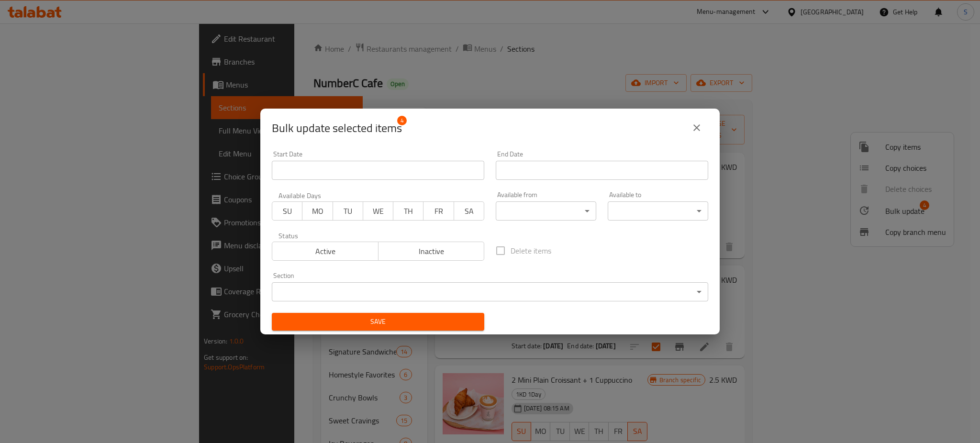 Image resolution: width=980 pixels, height=443 pixels. What do you see at coordinates (438, 211) in the screenshot?
I see `button: FR` at bounding box center [438, 211].